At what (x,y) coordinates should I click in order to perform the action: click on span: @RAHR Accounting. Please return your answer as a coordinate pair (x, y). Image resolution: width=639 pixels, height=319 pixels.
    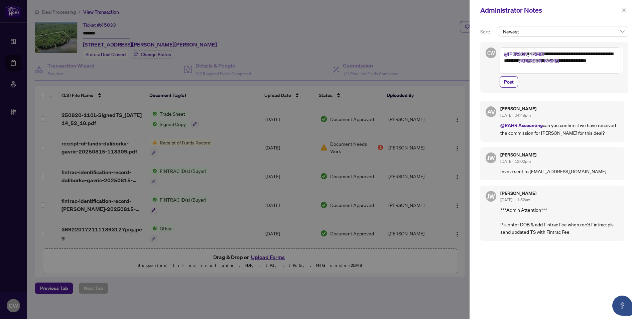
    Looking at the image, I should click on (522, 125).